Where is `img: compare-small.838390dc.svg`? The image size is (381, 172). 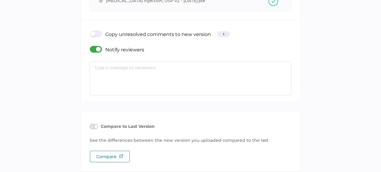
img: compare-small.838390dc.svg is located at coordinates (94, 126).